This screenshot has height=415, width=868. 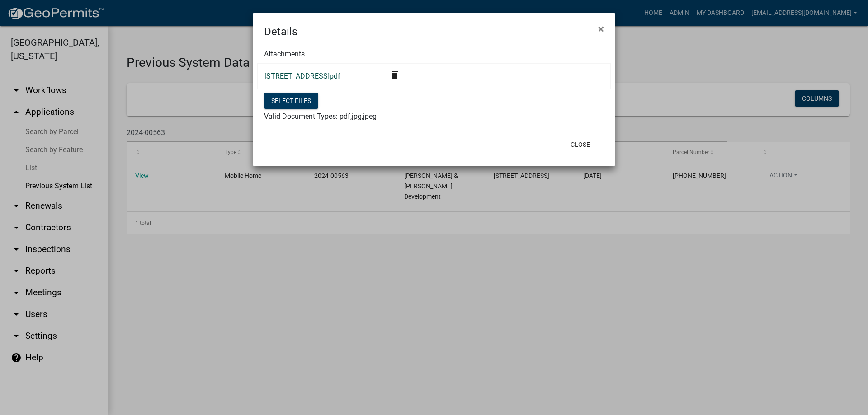 I want to click on button: Select files, so click(x=291, y=101).